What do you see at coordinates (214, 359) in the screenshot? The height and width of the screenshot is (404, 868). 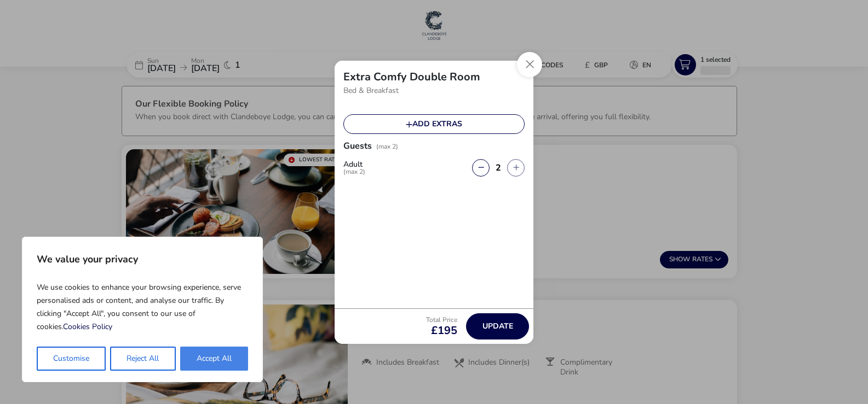 I see `button: Accept All` at bounding box center [214, 359].